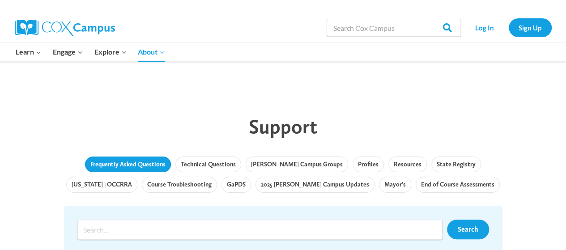 The height and width of the screenshot is (250, 566). I want to click on img: Cox Campus, so click(65, 28).